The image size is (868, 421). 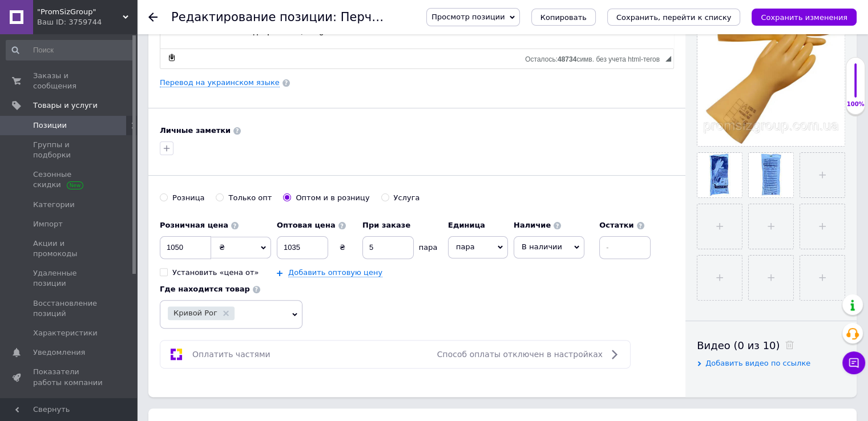 What do you see at coordinates (65, 105) in the screenshot?
I see `span: Товары и услуги` at bounding box center [65, 105].